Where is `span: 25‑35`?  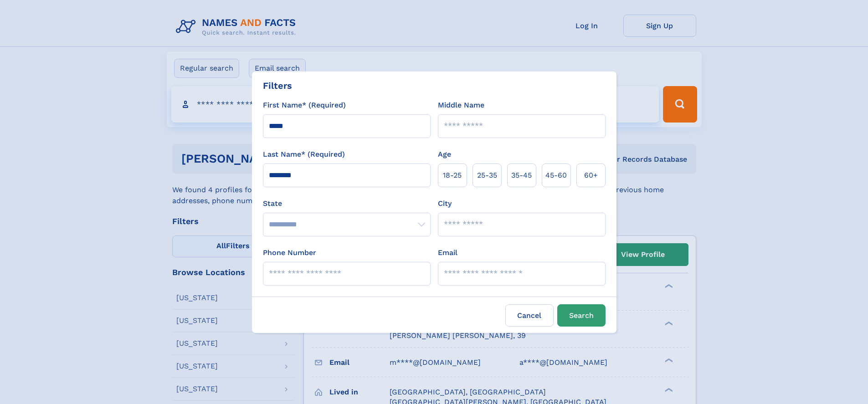 span: 25‑35 is located at coordinates (487, 175).